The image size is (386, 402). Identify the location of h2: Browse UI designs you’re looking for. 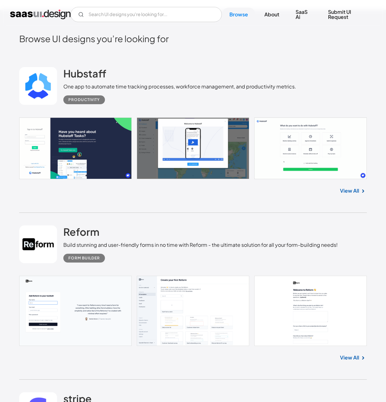
(193, 38).